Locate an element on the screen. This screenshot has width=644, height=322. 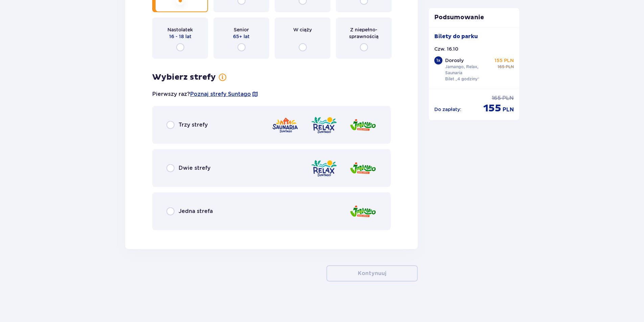
p: Do zapłaty : is located at coordinates (448, 109).